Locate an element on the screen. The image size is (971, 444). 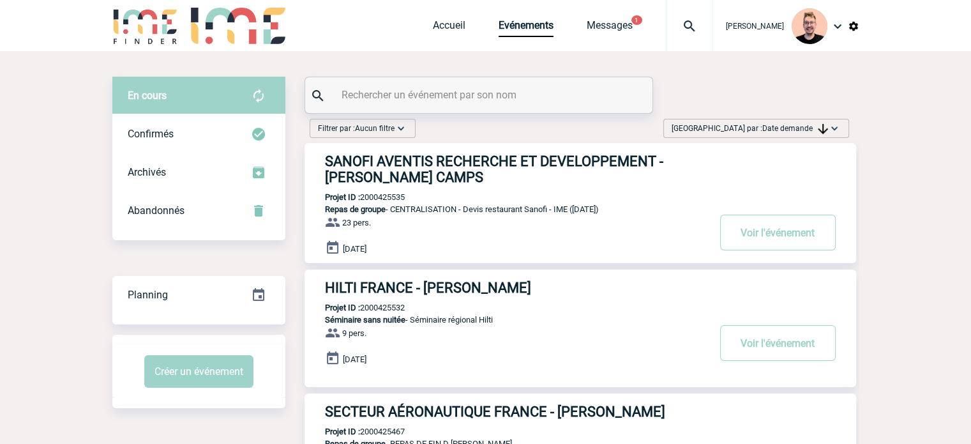
p: 2000425535 is located at coordinates (354, 197).